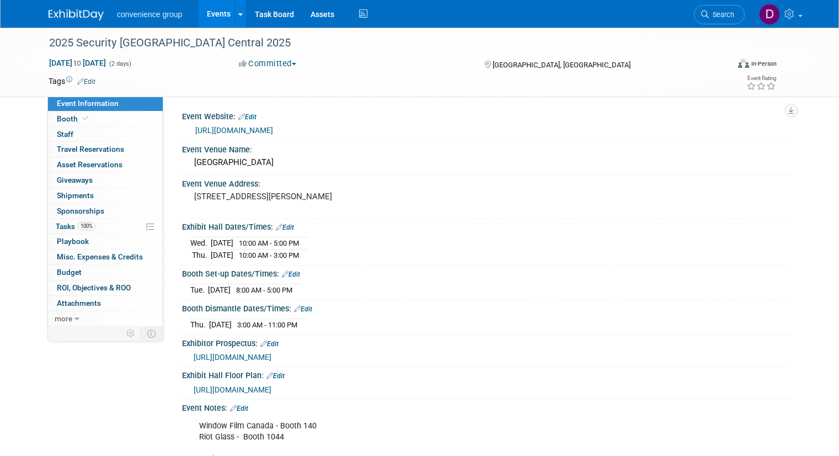 Image resolution: width=839 pixels, height=456 pixels. I want to click on div: Event Venue Name:, so click(486, 148).